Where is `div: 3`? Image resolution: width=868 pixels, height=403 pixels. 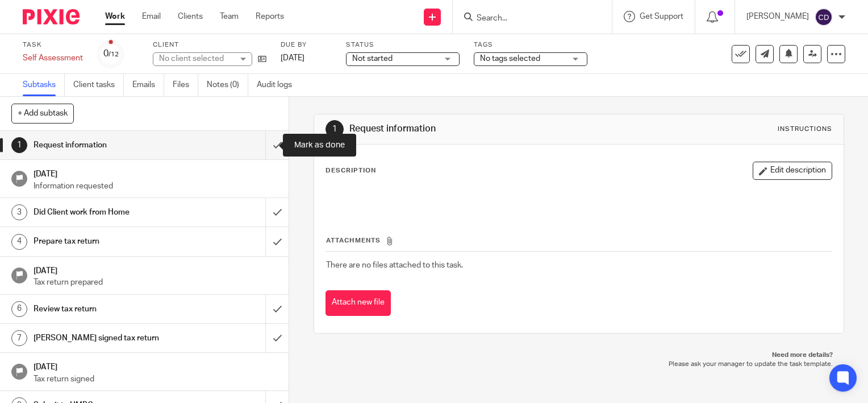 div: 3 is located at coordinates (20, 213).